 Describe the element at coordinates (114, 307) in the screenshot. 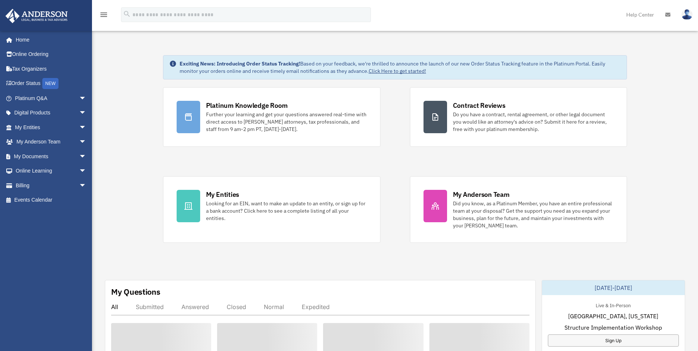

I see `div: All` at that location.